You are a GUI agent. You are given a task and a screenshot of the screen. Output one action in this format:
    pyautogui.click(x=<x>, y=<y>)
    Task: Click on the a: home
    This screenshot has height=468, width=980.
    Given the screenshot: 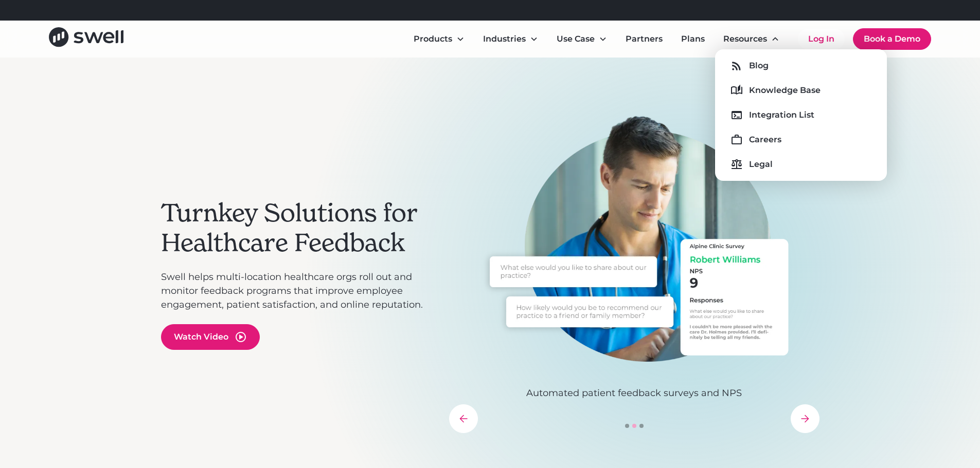 What is the action you would take?
    pyautogui.click(x=86, y=38)
    